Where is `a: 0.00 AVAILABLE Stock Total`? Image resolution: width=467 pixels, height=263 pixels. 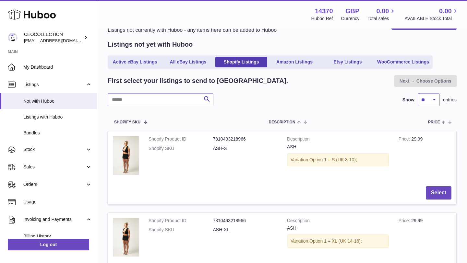 a: 0.00 AVAILABLE Stock Total is located at coordinates (431, 14).